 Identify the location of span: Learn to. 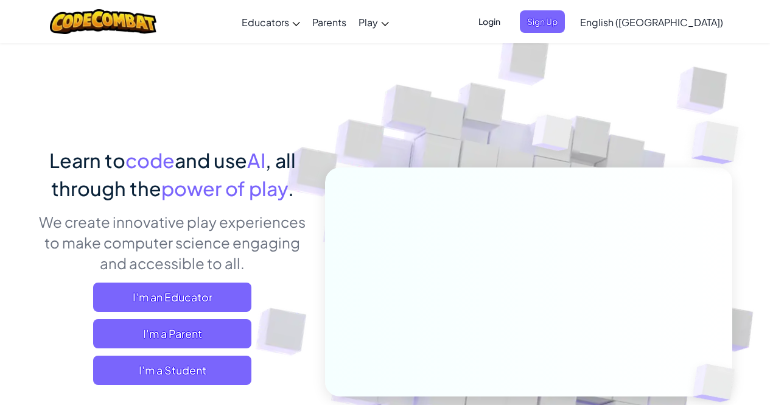
(87, 160).